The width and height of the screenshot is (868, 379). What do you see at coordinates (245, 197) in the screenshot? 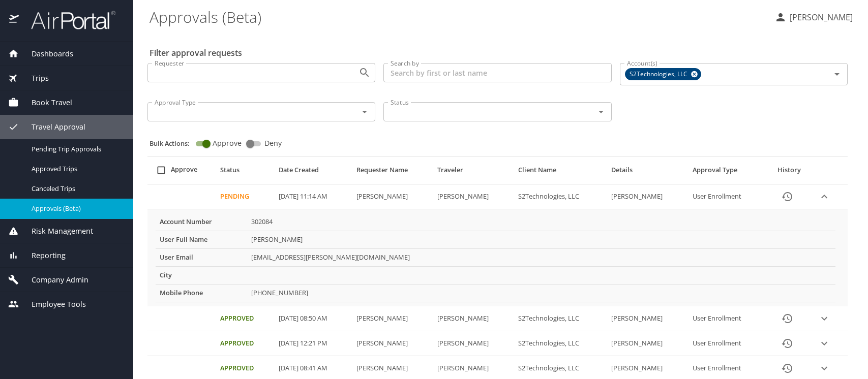
I see `td: Pending` at bounding box center [245, 197].